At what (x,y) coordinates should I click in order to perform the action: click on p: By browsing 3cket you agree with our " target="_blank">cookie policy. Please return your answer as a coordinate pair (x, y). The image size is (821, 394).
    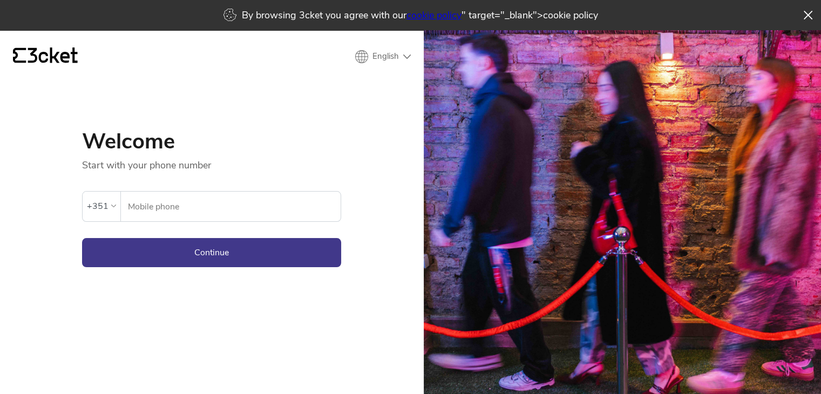
    Looking at the image, I should click on (420, 15).